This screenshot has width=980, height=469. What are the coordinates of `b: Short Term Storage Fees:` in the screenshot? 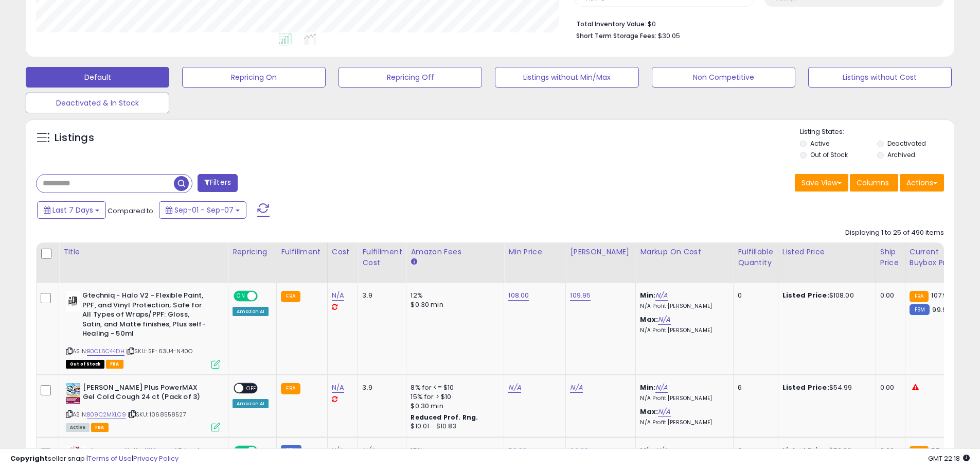 It's located at (616, 36).